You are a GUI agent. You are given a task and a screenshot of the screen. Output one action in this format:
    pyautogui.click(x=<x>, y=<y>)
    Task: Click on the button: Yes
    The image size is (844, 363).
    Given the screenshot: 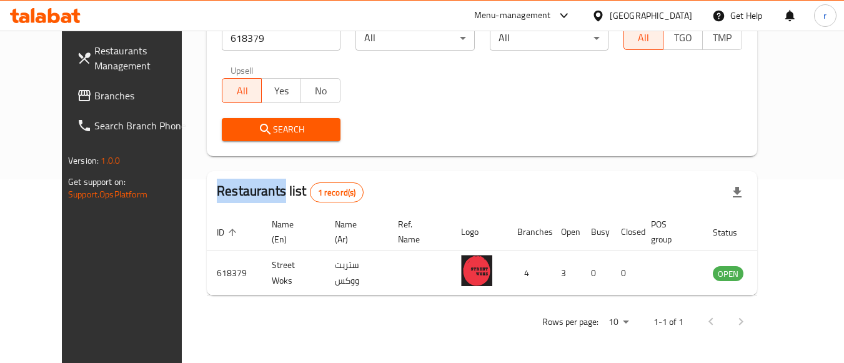 What is the action you would take?
    pyautogui.click(x=281, y=91)
    